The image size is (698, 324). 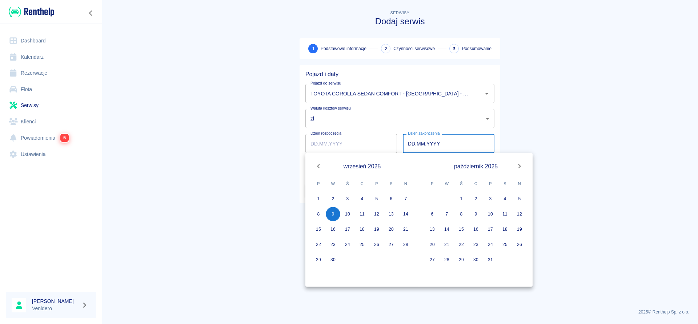 I want to click on button: Previous month, so click(x=318, y=166).